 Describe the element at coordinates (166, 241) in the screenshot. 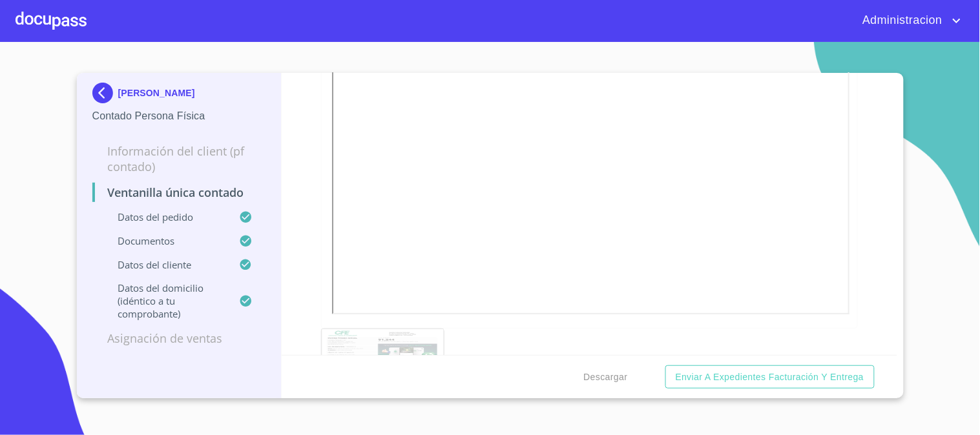

I see `p: Documentos` at that location.